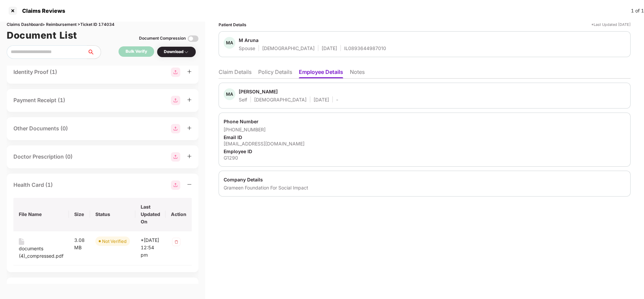 This screenshot has width=644, height=299. What do you see at coordinates (424, 121) in the screenshot?
I see `div: Phone Number` at bounding box center [424, 121].